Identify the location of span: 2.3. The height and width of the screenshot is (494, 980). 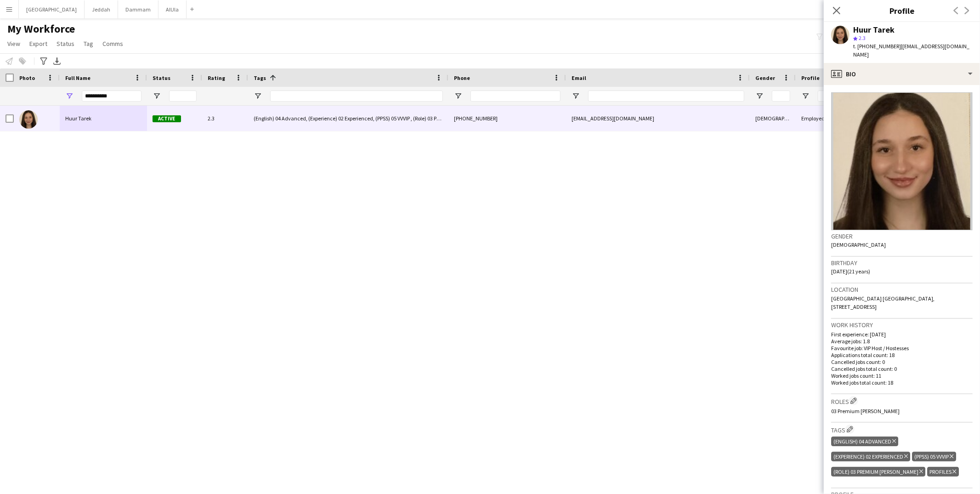
(862, 38).